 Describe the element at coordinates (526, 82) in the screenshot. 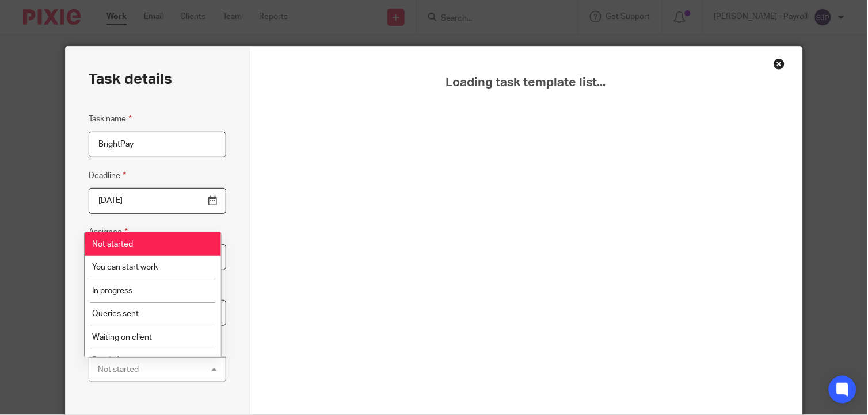

I see `span: Loading task template list...` at that location.